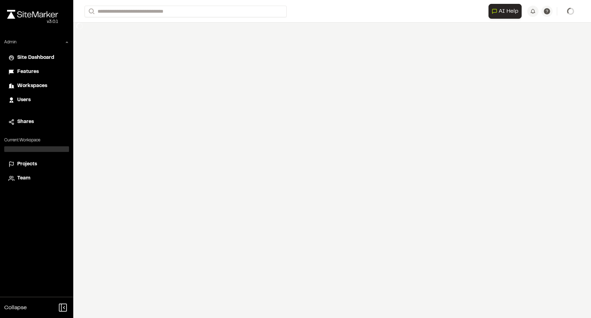  I want to click on a: Features, so click(37, 72).